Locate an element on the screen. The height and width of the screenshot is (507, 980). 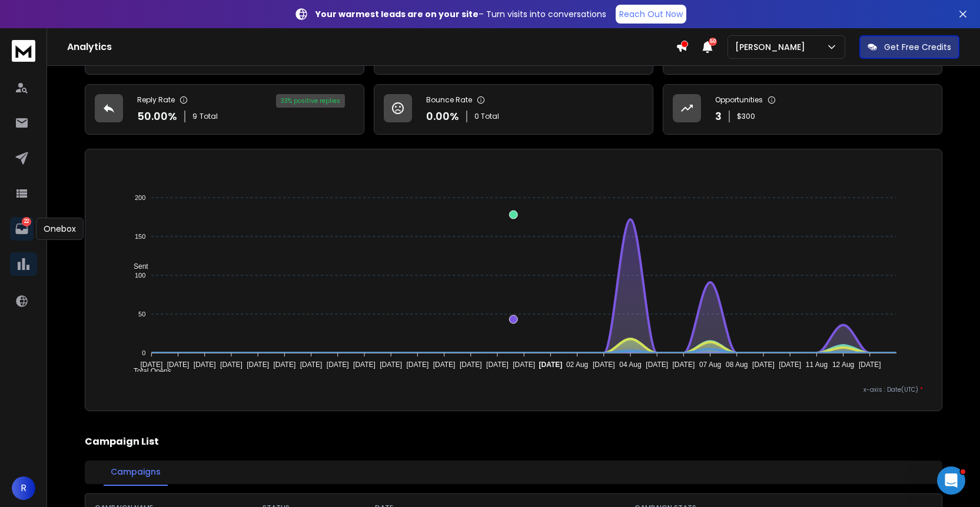
div: 33 % positive replies is located at coordinates (310, 101).